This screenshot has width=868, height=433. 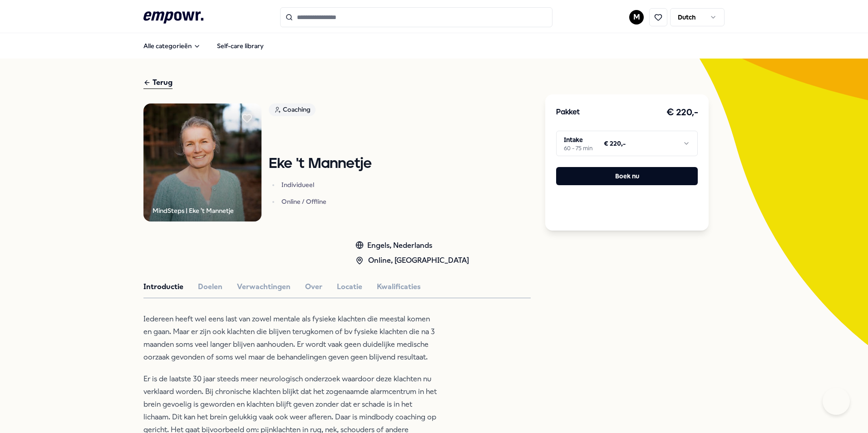 I want to click on button: M, so click(x=636, y=17).